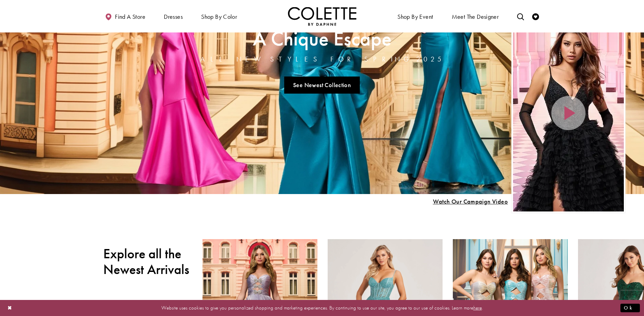 The height and width of the screenshot is (316, 644). What do you see at coordinates (475, 16) in the screenshot?
I see `a: Meet the designer` at bounding box center [475, 16].